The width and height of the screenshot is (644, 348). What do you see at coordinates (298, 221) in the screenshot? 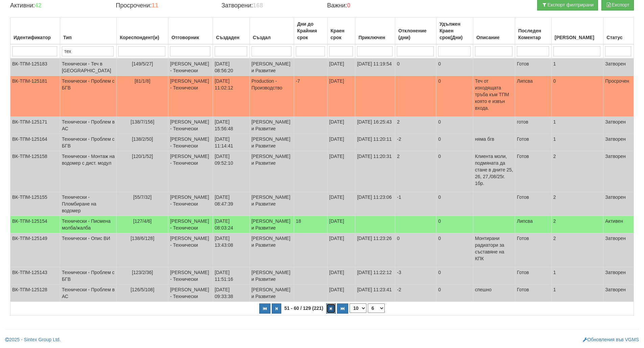
I see `span: 18` at bounding box center [298, 221].